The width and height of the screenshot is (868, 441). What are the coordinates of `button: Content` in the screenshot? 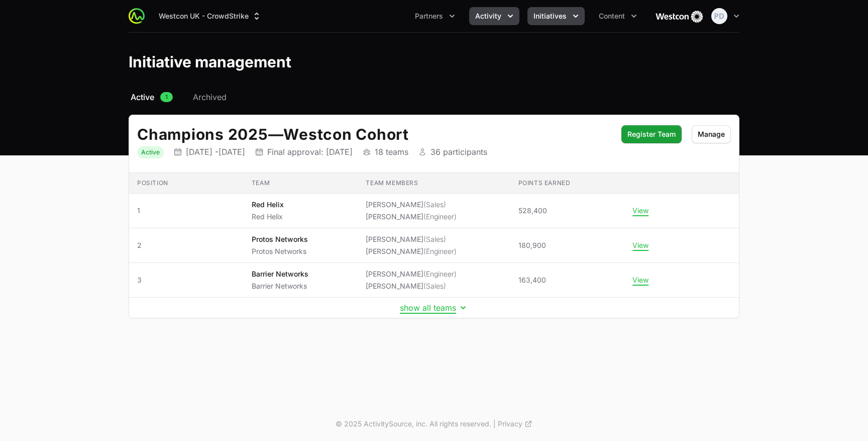 It's located at (618, 16).